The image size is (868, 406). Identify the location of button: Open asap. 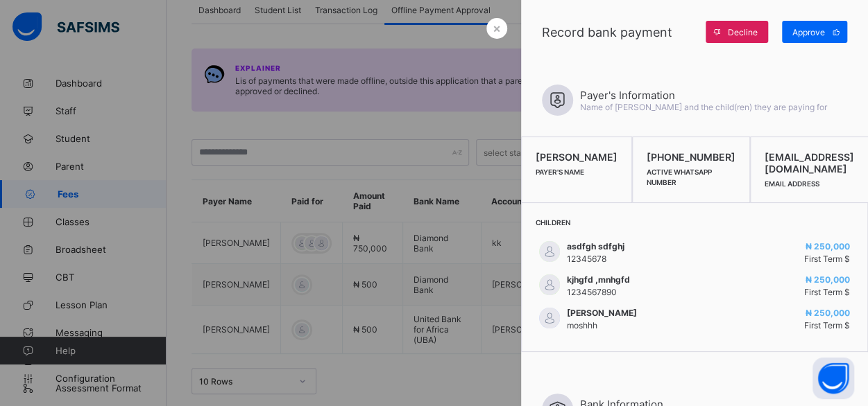
(834, 379).